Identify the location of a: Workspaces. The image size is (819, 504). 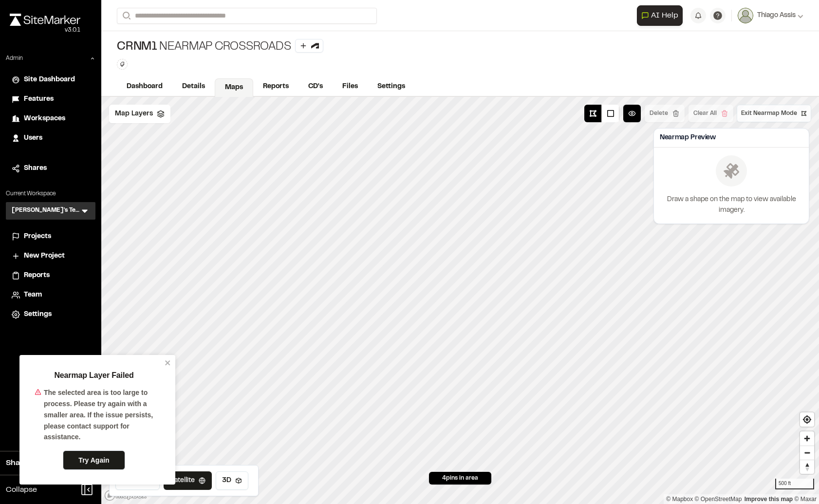
(51, 119).